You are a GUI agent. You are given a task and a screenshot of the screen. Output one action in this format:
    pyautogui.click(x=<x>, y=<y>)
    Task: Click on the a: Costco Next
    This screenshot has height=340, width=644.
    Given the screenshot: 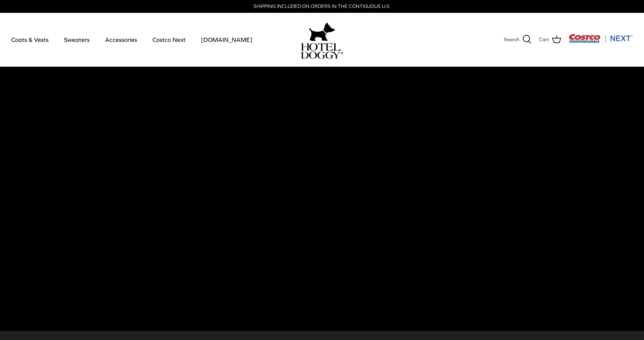 What is the action you would take?
    pyautogui.click(x=169, y=39)
    